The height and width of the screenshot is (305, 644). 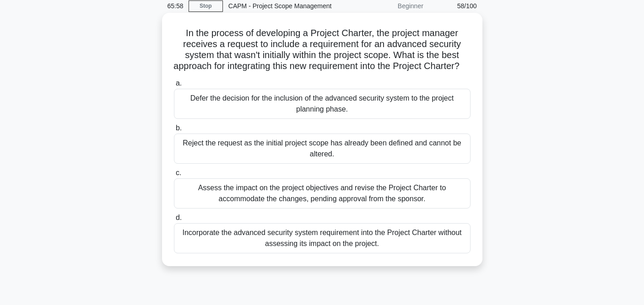 What do you see at coordinates (205, 6) in the screenshot?
I see `a: Stop` at bounding box center [205, 6].